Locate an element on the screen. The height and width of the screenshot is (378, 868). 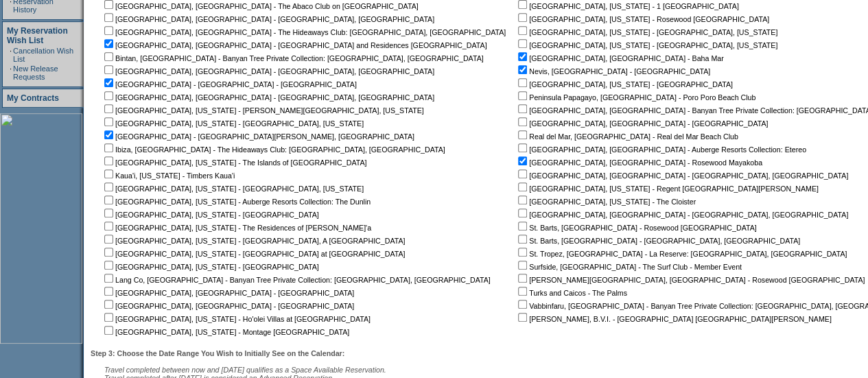
b: Step 3: Choose the Date Range You Wish to Initially See on the Calendar: is located at coordinates (218, 354).